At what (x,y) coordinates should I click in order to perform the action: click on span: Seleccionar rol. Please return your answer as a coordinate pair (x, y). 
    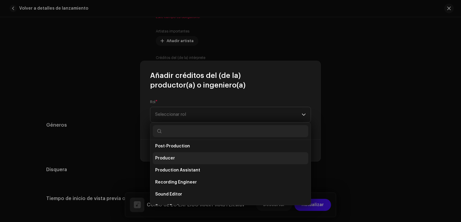
    Looking at the image, I should click on (229, 114).